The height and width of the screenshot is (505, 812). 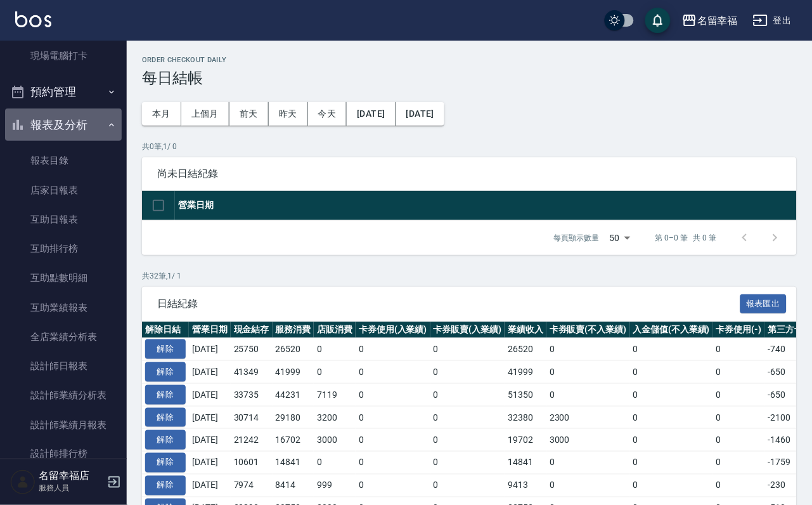 I want to click on th: 店販消費, so click(x=335, y=329).